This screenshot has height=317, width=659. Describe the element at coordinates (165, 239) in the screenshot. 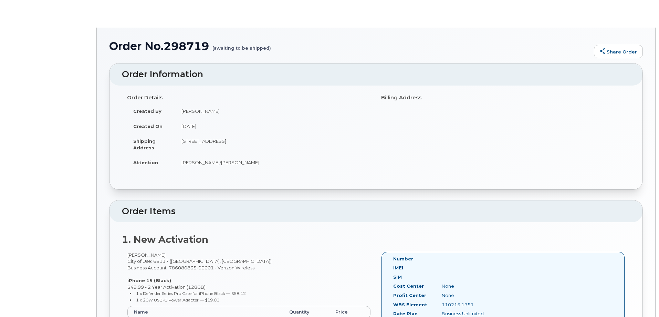

I see `strong: 1. New Activation` at that location.